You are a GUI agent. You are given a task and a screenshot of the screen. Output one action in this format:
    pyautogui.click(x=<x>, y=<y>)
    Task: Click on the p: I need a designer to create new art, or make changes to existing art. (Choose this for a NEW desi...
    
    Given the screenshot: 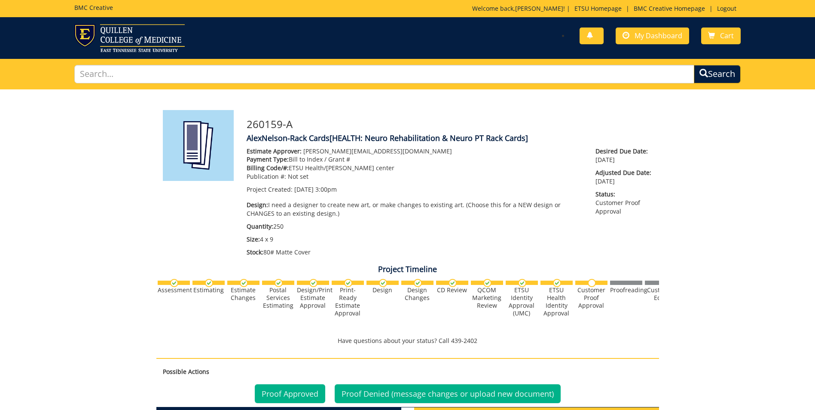 What is the action you would take?
    pyautogui.click(x=414, y=209)
    